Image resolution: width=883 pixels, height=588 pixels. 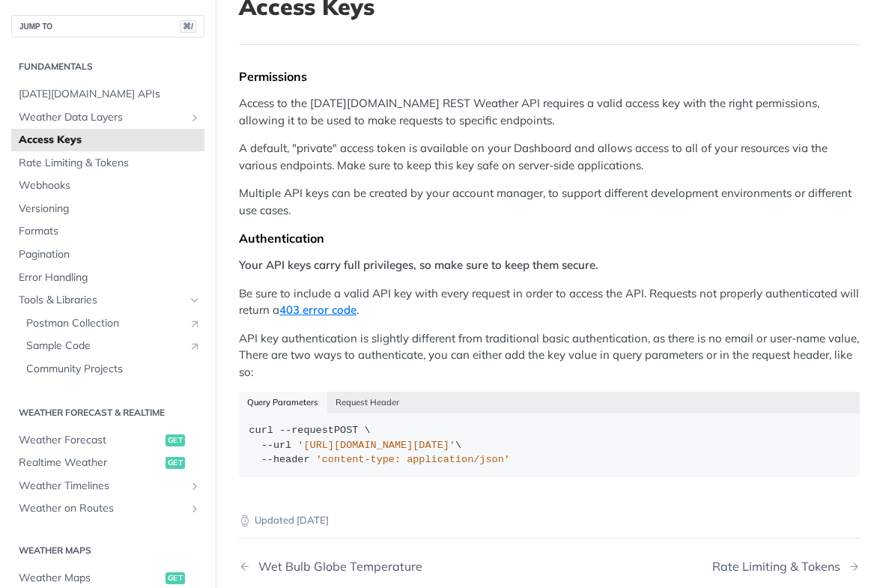 I want to click on span: Error Handling, so click(x=109, y=278).